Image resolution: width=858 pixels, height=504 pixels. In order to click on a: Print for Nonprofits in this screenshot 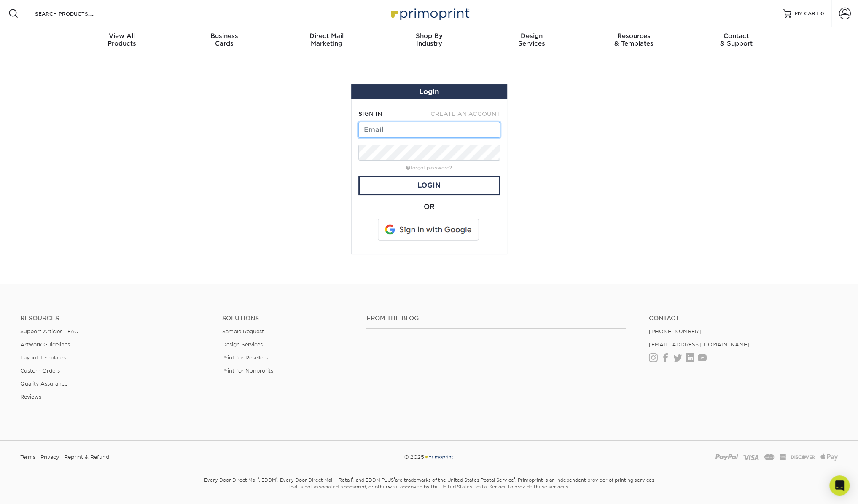, I will do `click(247, 370)`.